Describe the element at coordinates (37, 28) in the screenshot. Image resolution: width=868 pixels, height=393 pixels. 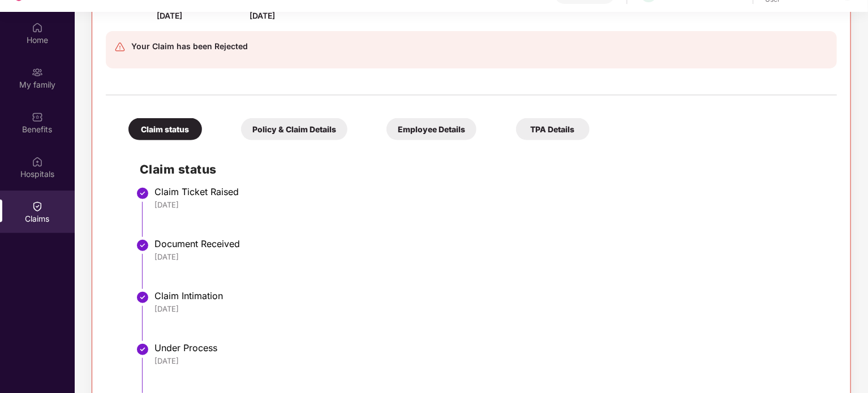
I see `img: svg+xml;base64,PHN2ZyBpZD0iSG9tZSIgeG1sbnM9Imh0dHA6Ly93d3cudzMub3JnLzIwMDAvc3ZnIiB3aWR0aD0iMjAiIG...` at that location.